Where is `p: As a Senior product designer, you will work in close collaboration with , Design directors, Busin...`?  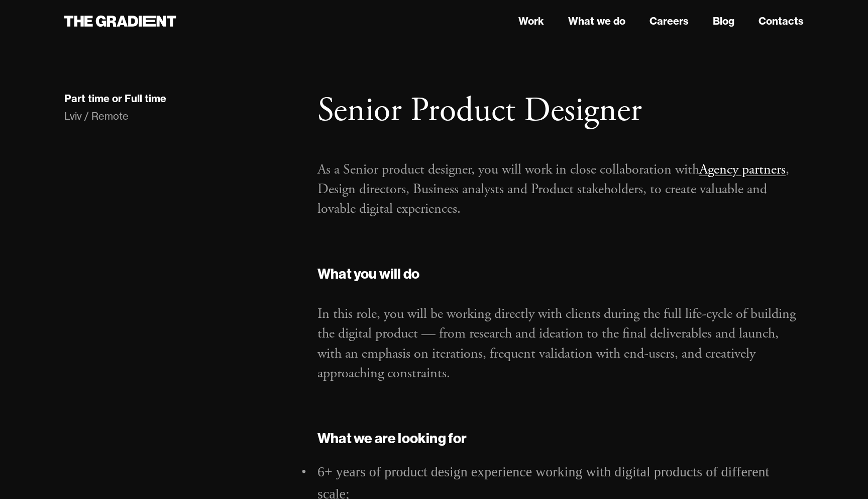 p: As a Senior product designer, you will work in close collaboration with , Design directors, Busin... is located at coordinates (561, 189).